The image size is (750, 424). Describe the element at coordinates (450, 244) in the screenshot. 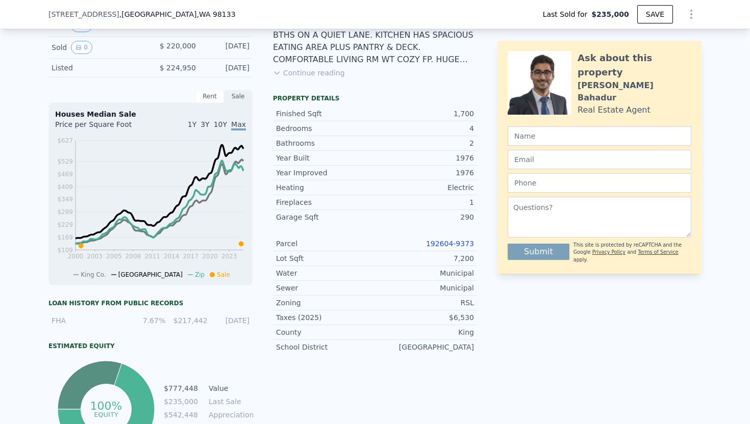

I see `a: 192604-9373` at that location.